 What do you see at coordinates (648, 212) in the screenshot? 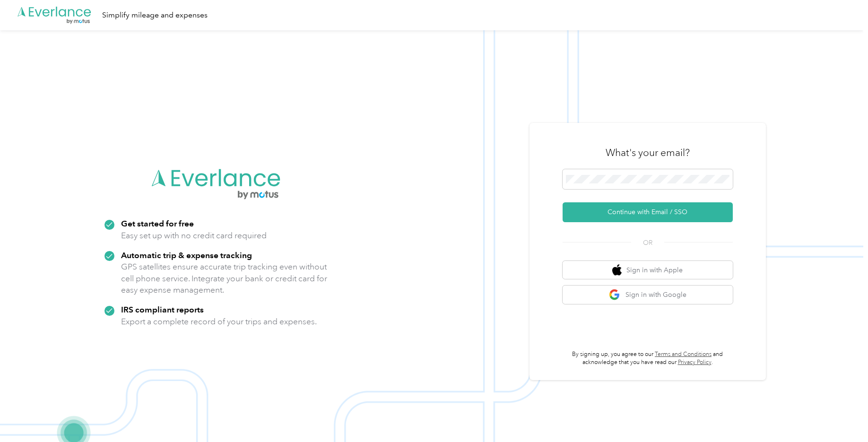
I see `button: Continue with Email / SSO` at bounding box center [648, 212].